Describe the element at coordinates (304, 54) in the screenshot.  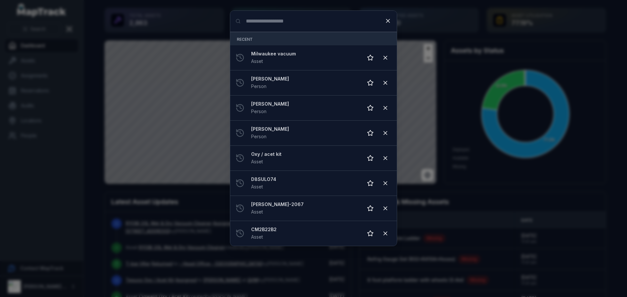
I see `strong: Milwaukee vacuum` at that location.